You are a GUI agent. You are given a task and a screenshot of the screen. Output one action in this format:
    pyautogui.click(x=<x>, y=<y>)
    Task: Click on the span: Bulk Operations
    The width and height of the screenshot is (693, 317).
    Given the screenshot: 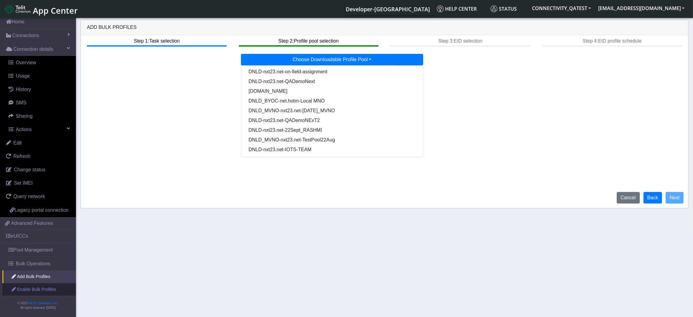 What is the action you would take?
    pyautogui.click(x=33, y=264)
    